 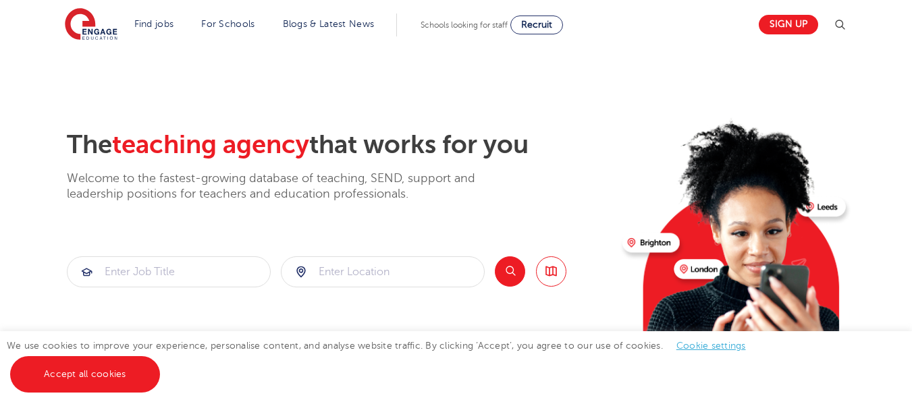 What do you see at coordinates (537, 24) in the screenshot?
I see `span: Recruit` at bounding box center [537, 24].